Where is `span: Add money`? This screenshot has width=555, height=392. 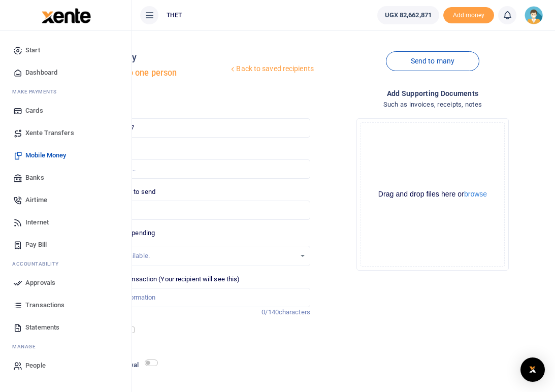 span: Add money is located at coordinates (468, 15).